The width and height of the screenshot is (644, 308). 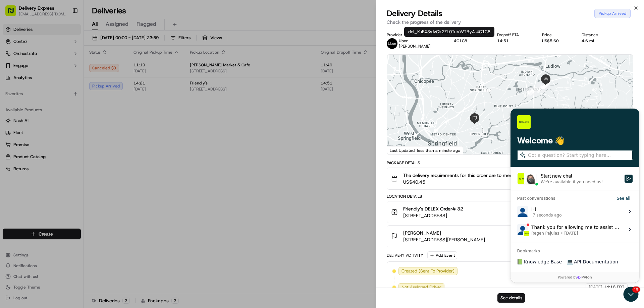 What do you see at coordinates (511, 176) in the screenshot?
I see `span: The delivery requirements for this order are to meet with customer and hand them the food and do ...` at bounding box center [511, 176].